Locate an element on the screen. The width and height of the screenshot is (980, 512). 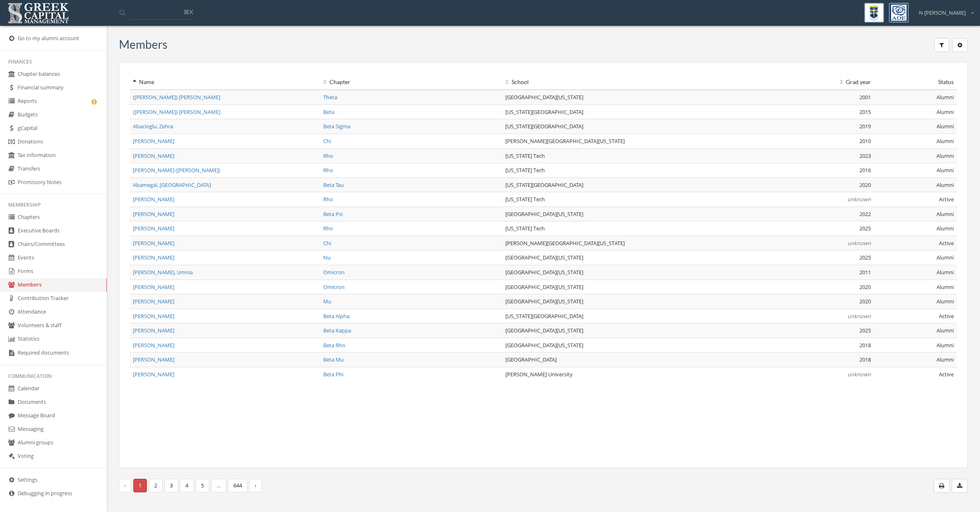
td: 2019 is located at coordinates (812, 127).